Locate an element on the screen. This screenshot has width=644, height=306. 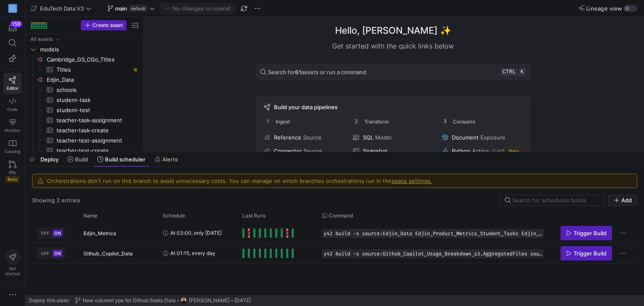
div: C is located at coordinates (13, 8).